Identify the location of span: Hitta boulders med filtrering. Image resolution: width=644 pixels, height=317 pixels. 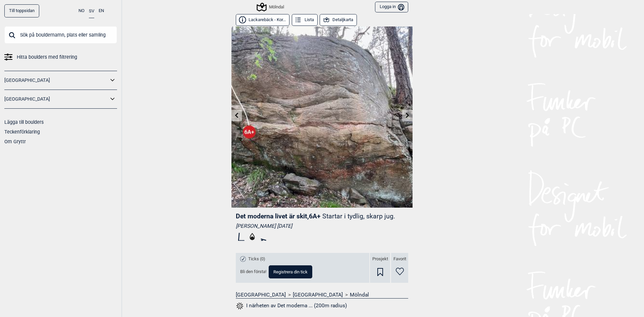
(47, 57).